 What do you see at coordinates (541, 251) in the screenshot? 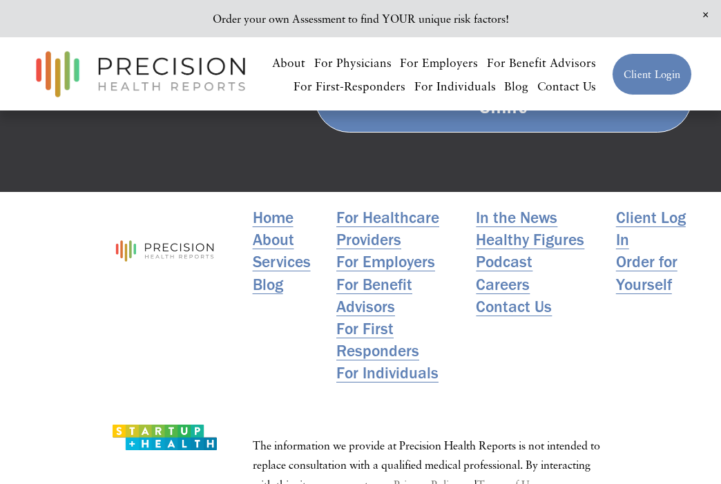
I see `a: Healthy Figures Podcast` at bounding box center [541, 251].